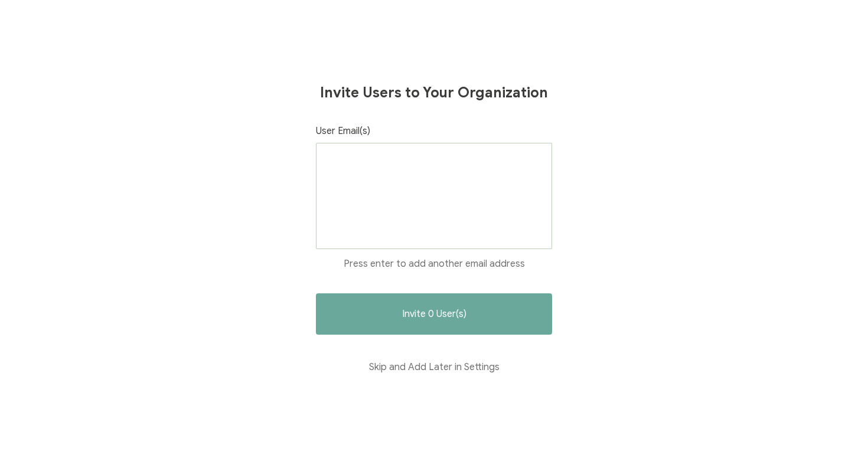 Image resolution: width=868 pixels, height=471 pixels. Describe the element at coordinates (434, 314) in the screenshot. I see `button: Invite 0 User(s)` at that location.